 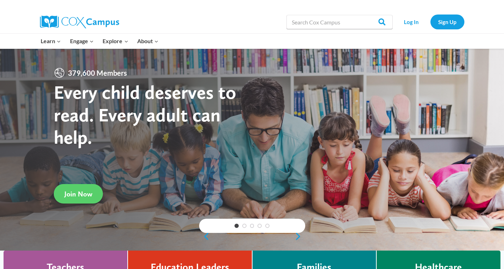 What do you see at coordinates (339, 22) in the screenshot?
I see `input: Search Cox Campus` at bounding box center [339, 22].